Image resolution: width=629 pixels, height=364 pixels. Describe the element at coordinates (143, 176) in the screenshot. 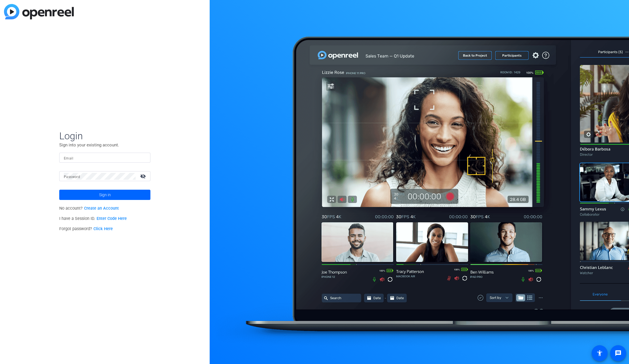

I see `mat-icon: visibility_off` at that location.